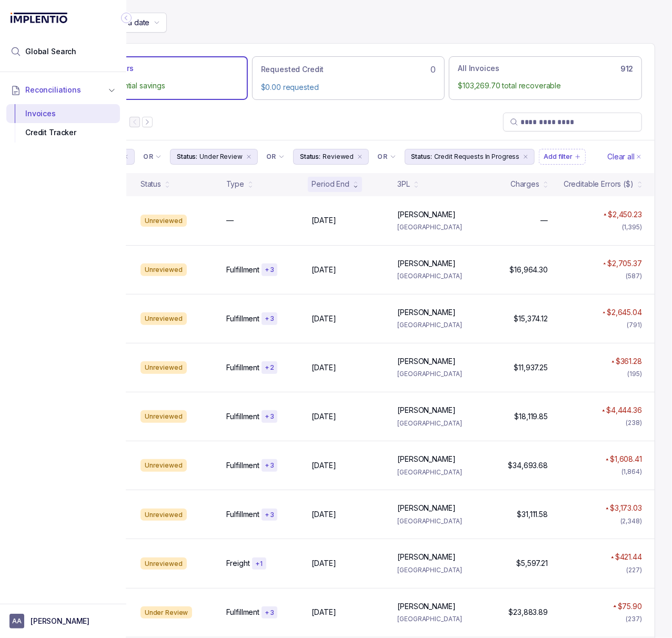 The image size is (672, 638). I want to click on p: $2,645.04, so click(624, 312).